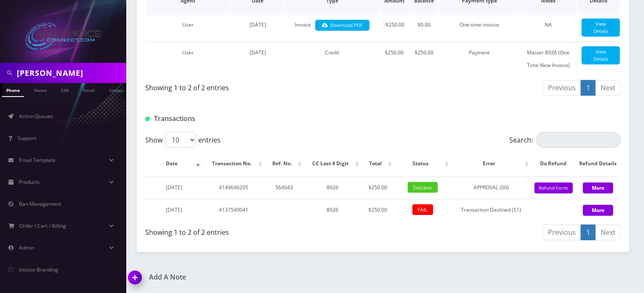 The width and height of the screenshot is (644, 293). What do you see at coordinates (43, 226) in the screenshot?
I see `span: Order / Cart / Billing` at bounding box center [43, 226].